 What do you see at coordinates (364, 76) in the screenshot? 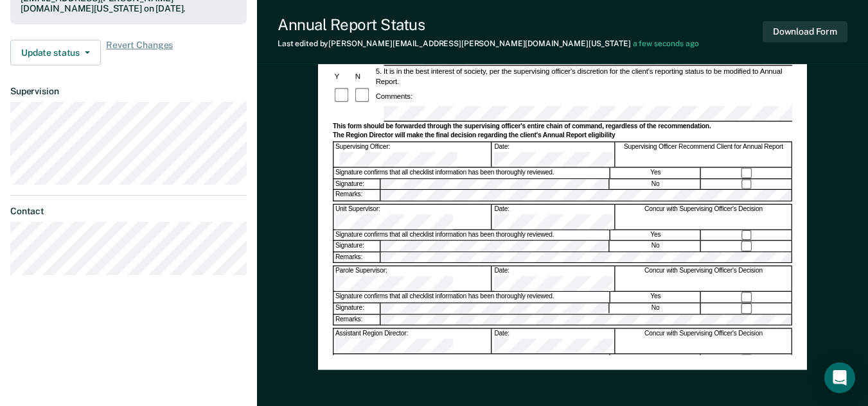
I see `div: N` at bounding box center [364, 76].